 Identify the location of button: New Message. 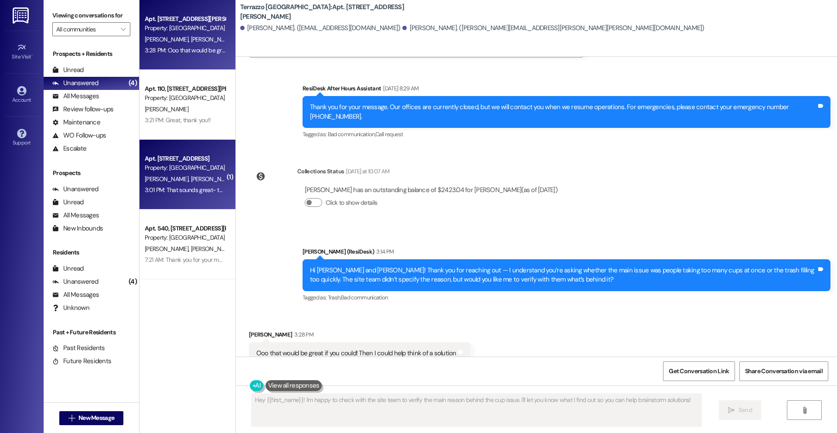
(92, 418).